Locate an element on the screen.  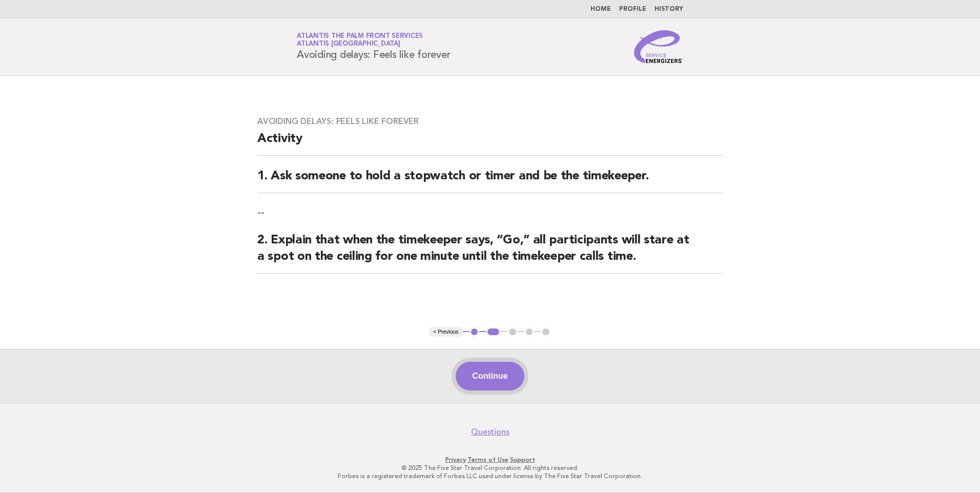
a: Home is located at coordinates (601, 10).